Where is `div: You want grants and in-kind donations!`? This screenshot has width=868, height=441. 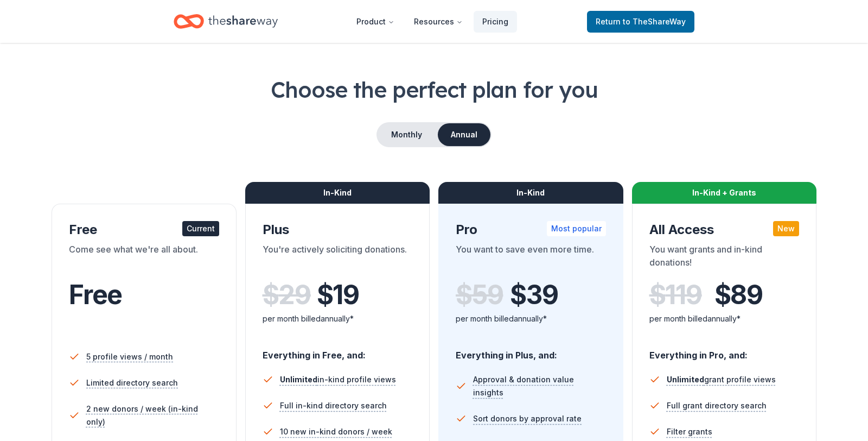
div: You want grants and in-kind donations! is located at coordinates (724, 258).